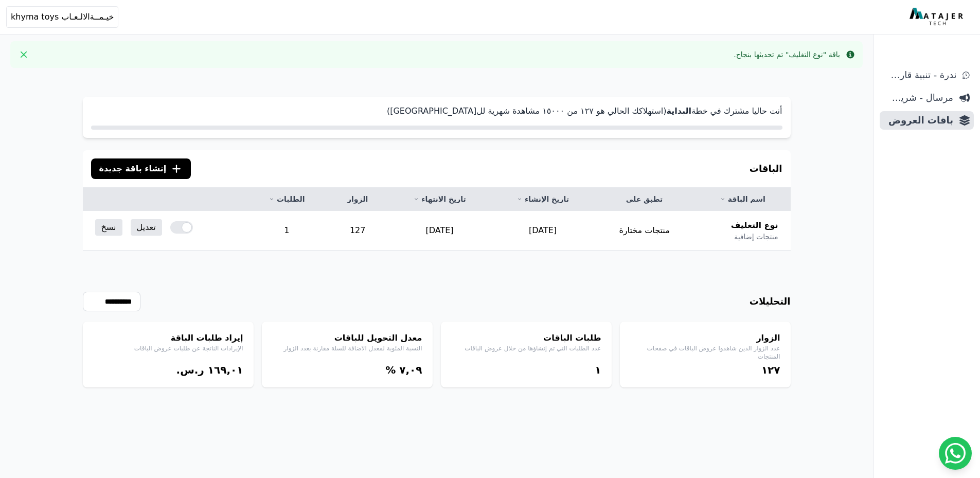 The height and width of the screenshot is (478, 980). What do you see at coordinates (756, 237) in the screenshot?
I see `span: منتجات إضافية` at bounding box center [756, 237].